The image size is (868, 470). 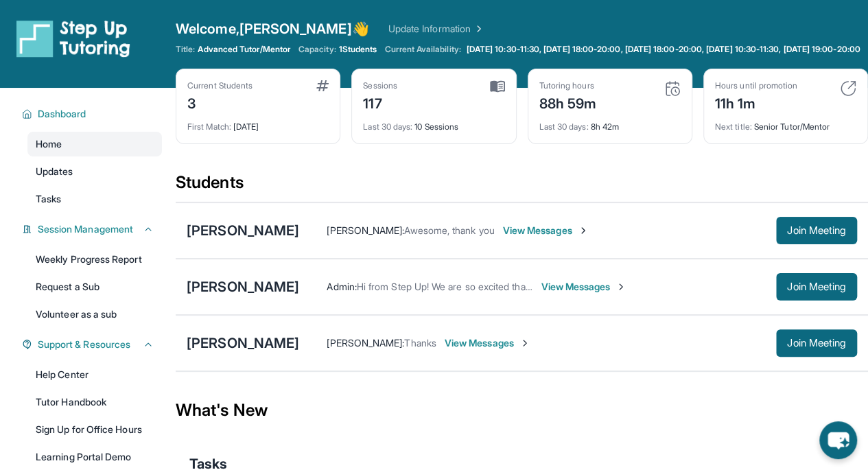 I want to click on span: Current Availability:, so click(x=423, y=50).